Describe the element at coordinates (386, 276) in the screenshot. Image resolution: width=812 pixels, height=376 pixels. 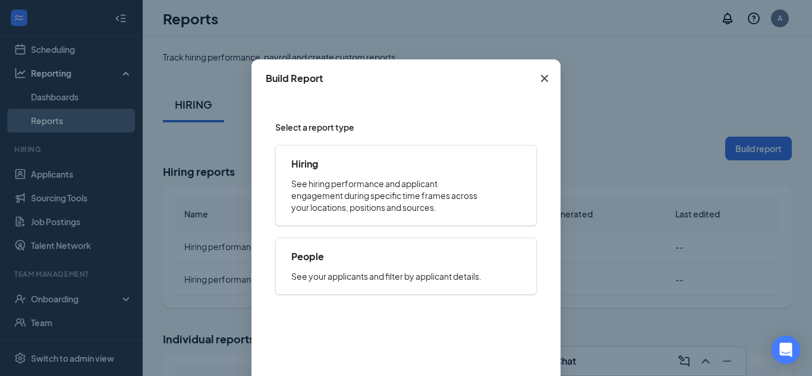
I see `p: See your applicants and filter by applicant details.` at that location.